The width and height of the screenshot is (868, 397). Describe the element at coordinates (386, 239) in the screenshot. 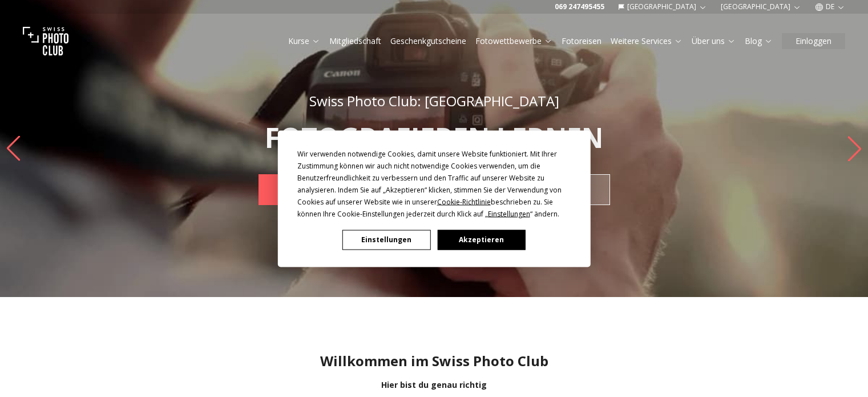

I see `button: Einstellungen` at that location.